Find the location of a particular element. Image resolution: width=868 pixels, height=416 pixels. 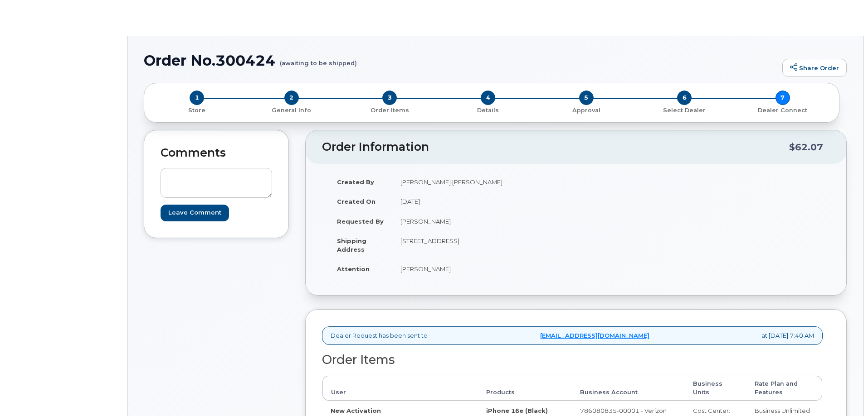

p: Store is located at coordinates (197, 110).